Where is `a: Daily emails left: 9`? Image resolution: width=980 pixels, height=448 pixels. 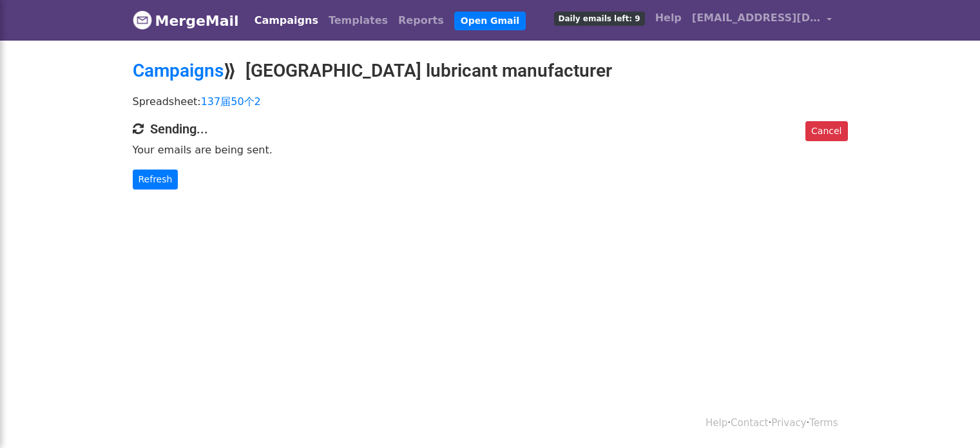
a: Daily emails left: 9 is located at coordinates (599, 18).